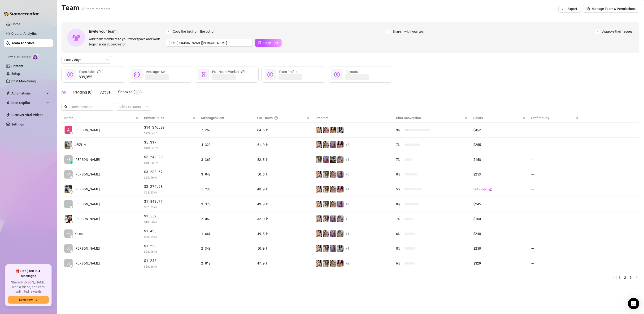  What do you see at coordinates (569, 9) in the screenshot?
I see `button: Export` at bounding box center [569, 9].